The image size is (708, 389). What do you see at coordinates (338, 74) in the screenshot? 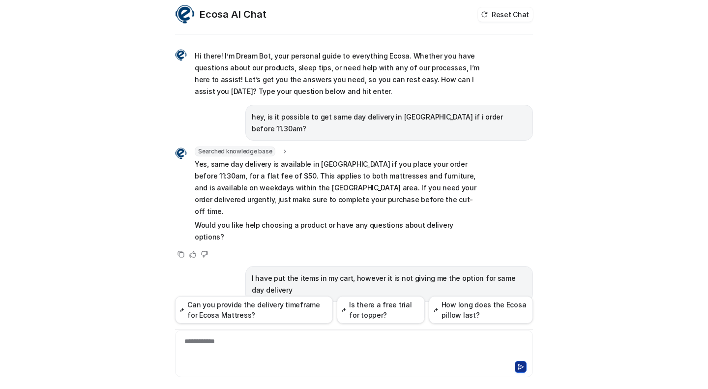
I see `p: Hi there! I’m Dream Bot, your personal guide to everything Ecosa. Whether you have questions abou...` at bounding box center [338, 74].